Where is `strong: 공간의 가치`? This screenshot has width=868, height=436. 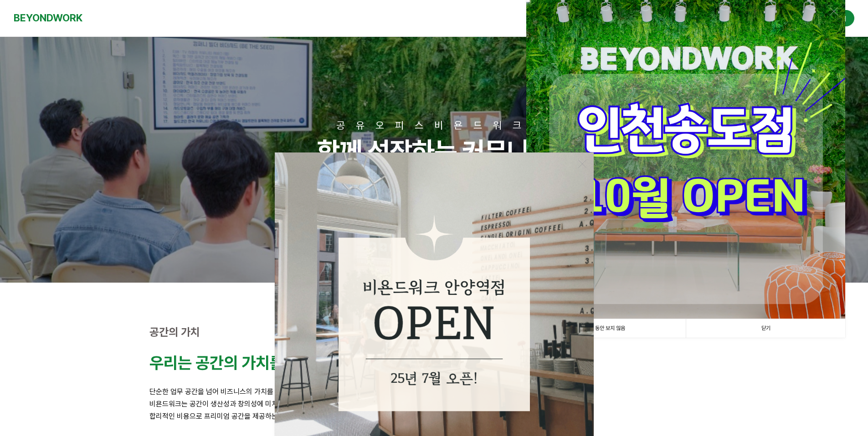 strong: 공간의 가치 is located at coordinates (175, 332).